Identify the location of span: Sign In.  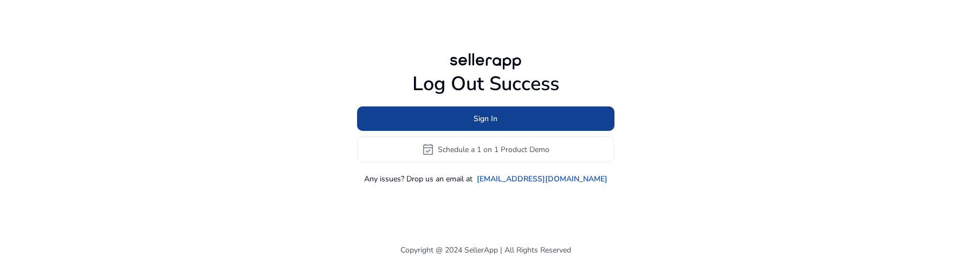
(486, 118).